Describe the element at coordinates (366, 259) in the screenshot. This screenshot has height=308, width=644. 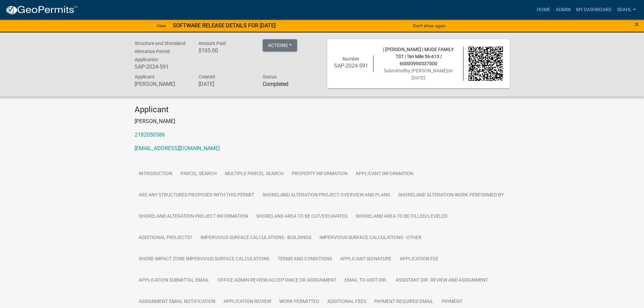
I see `a: Applicant Signature` at that location.